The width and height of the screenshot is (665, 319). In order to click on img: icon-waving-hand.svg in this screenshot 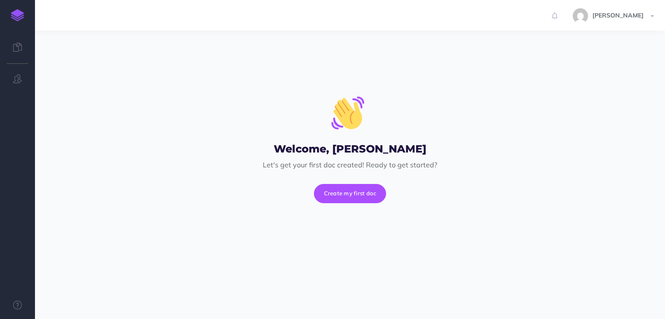, I will do `click(347, 113)`.